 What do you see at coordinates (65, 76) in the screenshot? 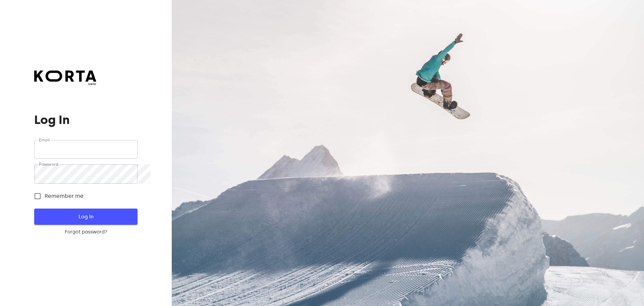
I see `img: Korta` at bounding box center [65, 76].